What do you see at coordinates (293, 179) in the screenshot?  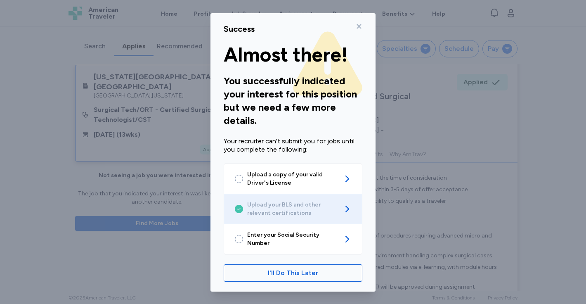 I see `span: Upload a copy of your valid Driver's License` at bounding box center [293, 179].